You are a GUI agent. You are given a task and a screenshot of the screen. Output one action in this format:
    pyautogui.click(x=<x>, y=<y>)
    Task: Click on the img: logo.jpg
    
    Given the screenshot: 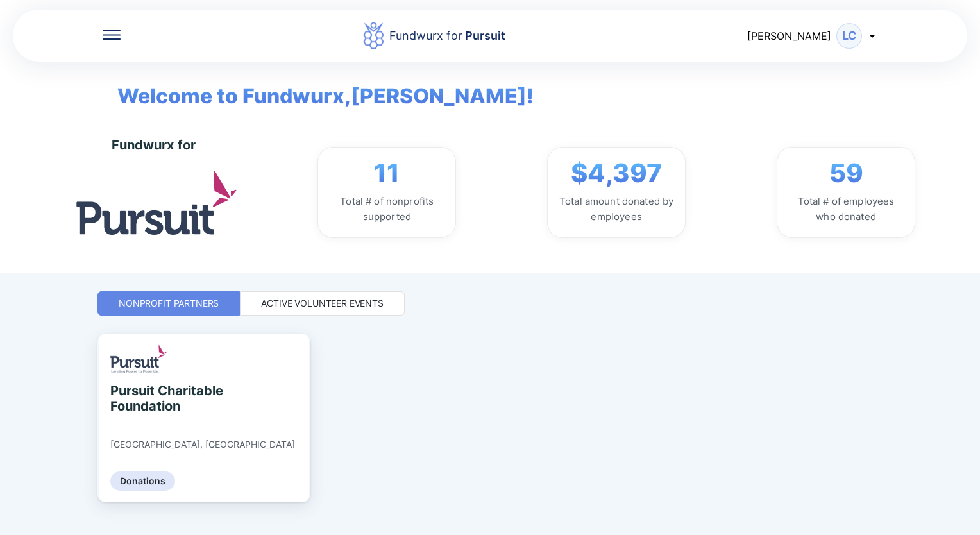 What is the action you would take?
    pyautogui.click(x=156, y=202)
    